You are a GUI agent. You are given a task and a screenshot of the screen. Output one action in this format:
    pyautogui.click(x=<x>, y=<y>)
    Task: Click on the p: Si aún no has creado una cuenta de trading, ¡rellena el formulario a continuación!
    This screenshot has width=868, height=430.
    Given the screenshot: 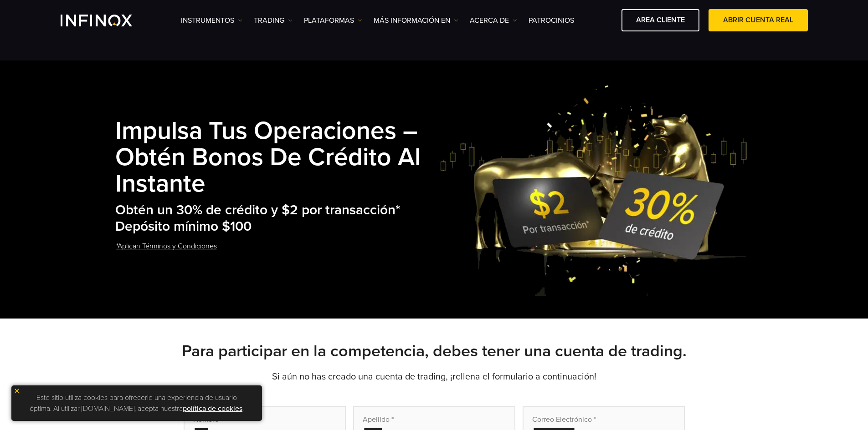 What is the action you would take?
    pyautogui.click(x=434, y=377)
    